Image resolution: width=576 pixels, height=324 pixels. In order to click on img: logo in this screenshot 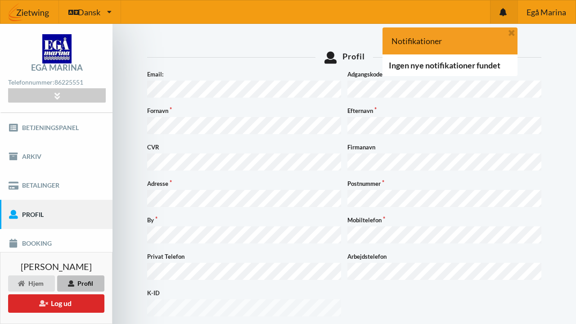, I will do `click(57, 49)`.